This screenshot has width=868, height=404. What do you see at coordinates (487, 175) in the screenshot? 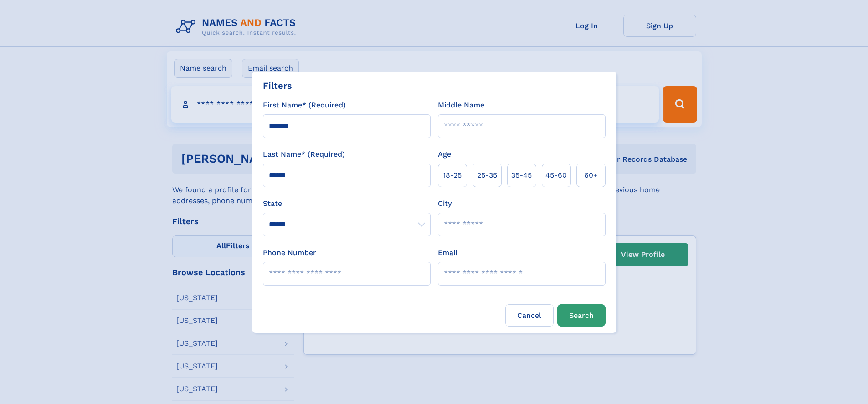
I see `span: 25‑35` at bounding box center [487, 175].